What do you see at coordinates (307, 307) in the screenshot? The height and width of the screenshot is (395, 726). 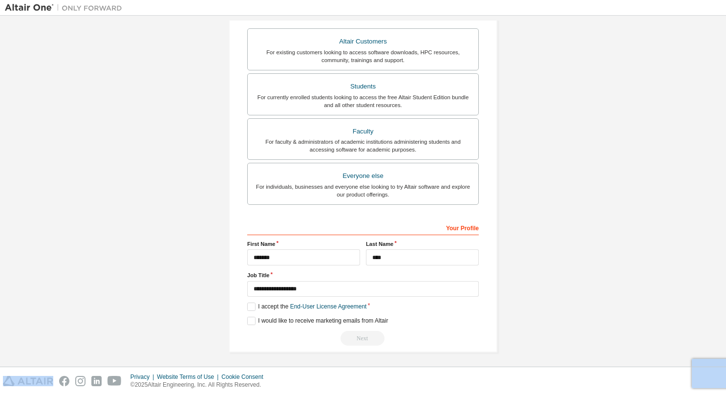 I see `label: I accept the` at bounding box center [307, 307].